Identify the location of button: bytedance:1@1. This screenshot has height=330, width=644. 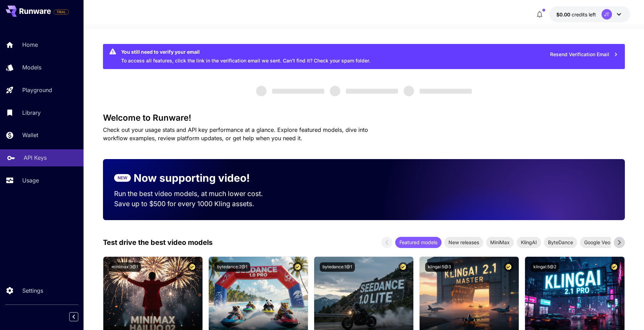
(337, 267).